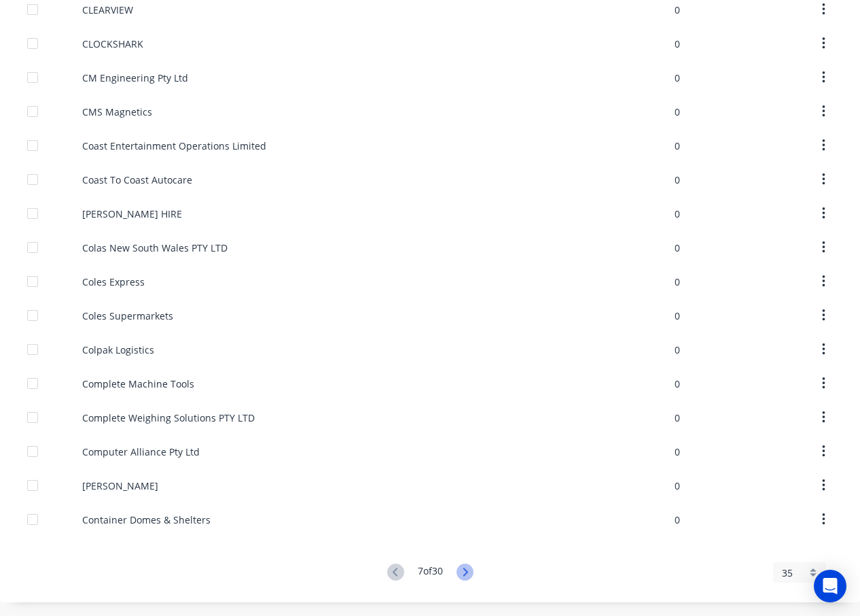  Describe the element at coordinates (787, 572) in the screenshot. I see `span: 35` at that location.